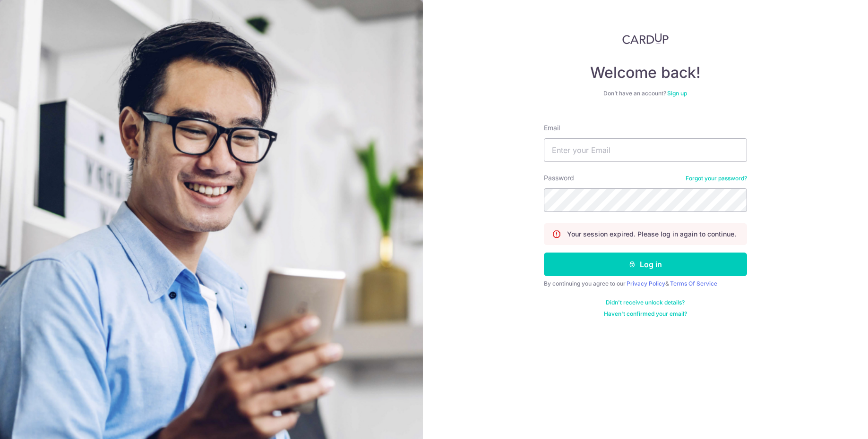  Describe the element at coordinates (646, 284) in the screenshot. I see `div: By continuing you agree to our &` at that location.